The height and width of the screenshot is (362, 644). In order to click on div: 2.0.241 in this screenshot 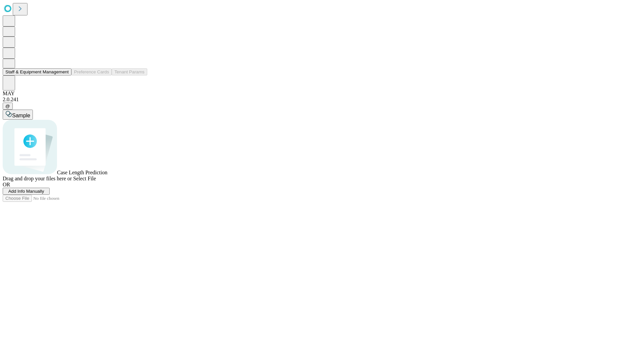, I will do `click(322, 99)`.